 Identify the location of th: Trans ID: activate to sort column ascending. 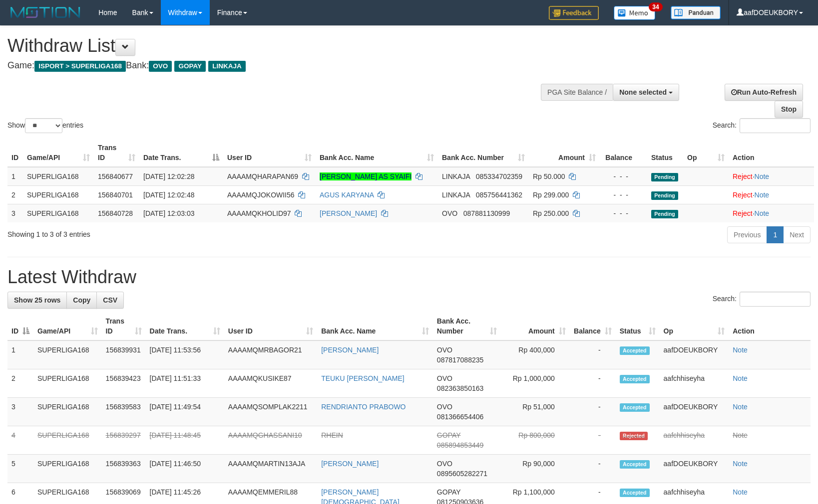
(116, 153).